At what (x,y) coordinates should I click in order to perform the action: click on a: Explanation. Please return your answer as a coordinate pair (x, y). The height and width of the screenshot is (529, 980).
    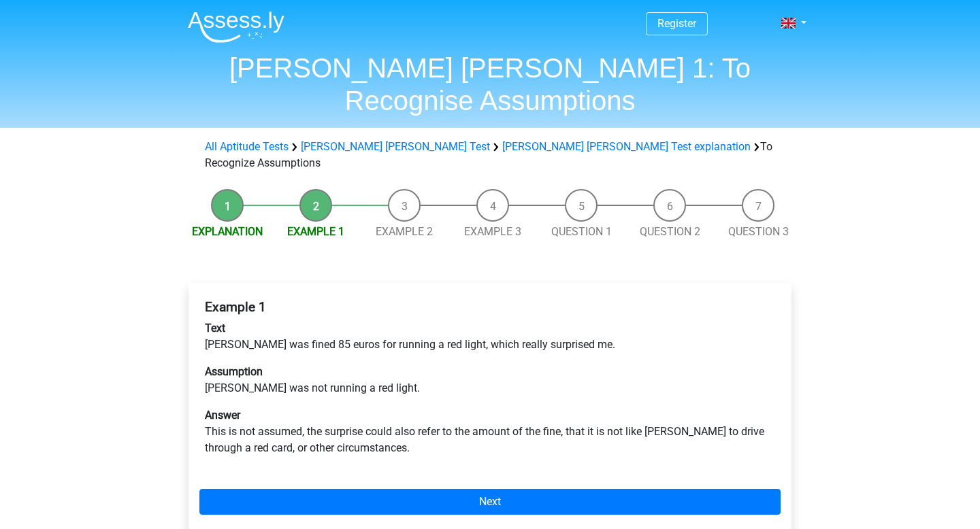
    Looking at the image, I should click on (227, 231).